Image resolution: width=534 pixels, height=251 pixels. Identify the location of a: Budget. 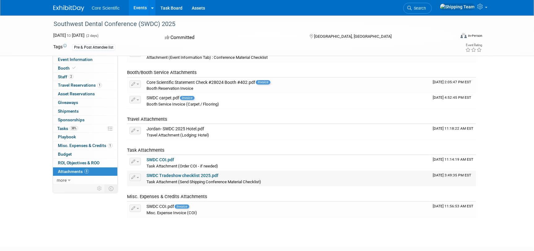
(85, 154).